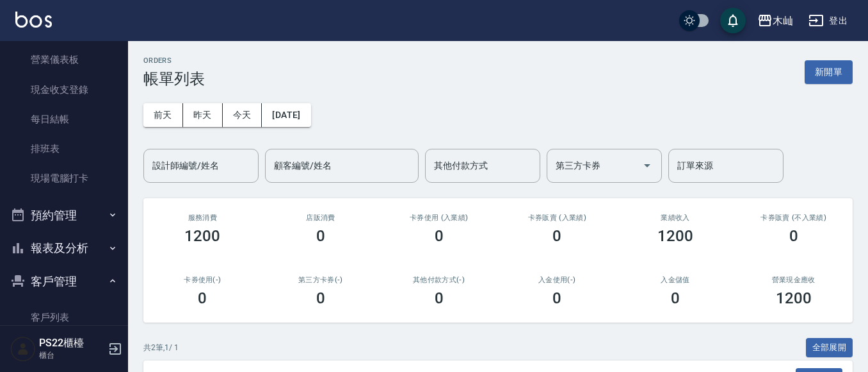 This screenshot has height=372, width=868. I want to click on a: 現場電腦打卡, so click(64, 178).